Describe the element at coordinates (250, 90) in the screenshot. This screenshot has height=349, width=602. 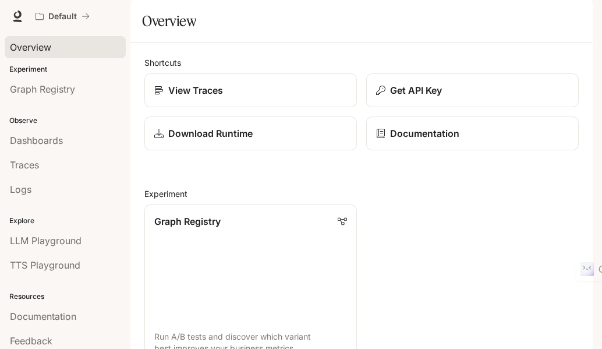
I see `a: View Traces` at that location.